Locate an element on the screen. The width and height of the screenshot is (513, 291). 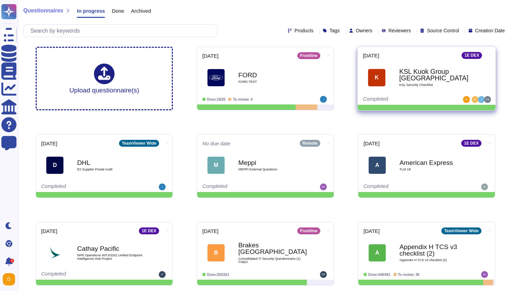
span: No due date is located at coordinates (217, 143).